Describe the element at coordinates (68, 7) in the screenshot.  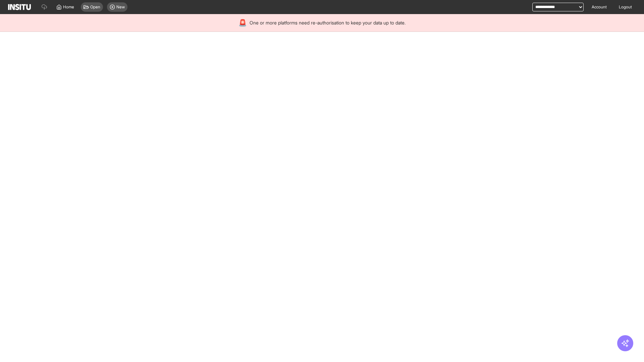
I see `span: Home` at that location.